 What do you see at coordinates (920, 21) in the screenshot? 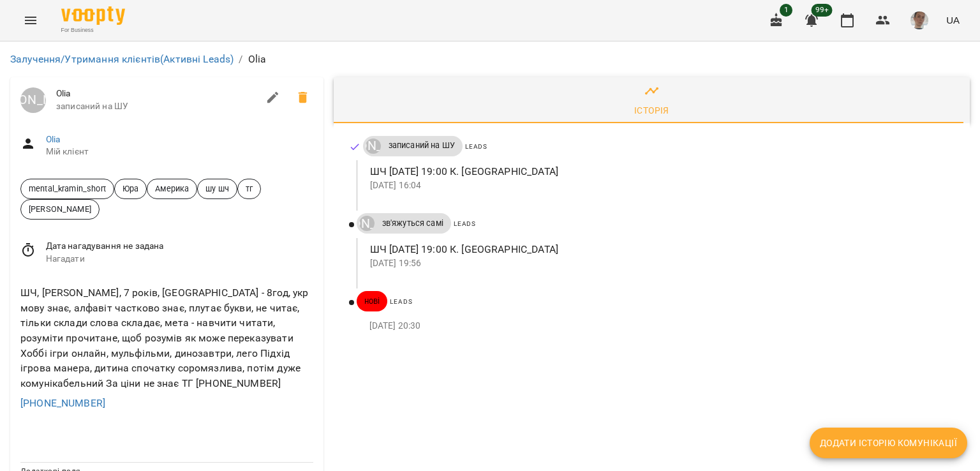
I see `img: 4dd45a387af7859874edf35ff59cadb1.jpg` at bounding box center [920, 21].